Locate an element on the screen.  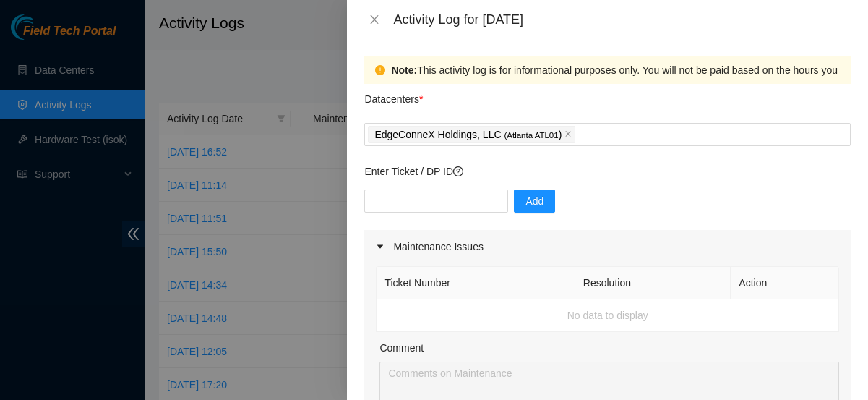
p: Enter Ticket / DP ID is located at coordinates (607, 171).